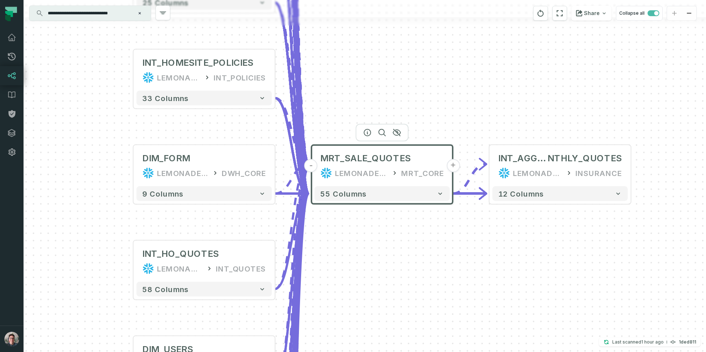 This screenshot has height=352, width=706. I want to click on button: Clear search query, so click(140, 13).